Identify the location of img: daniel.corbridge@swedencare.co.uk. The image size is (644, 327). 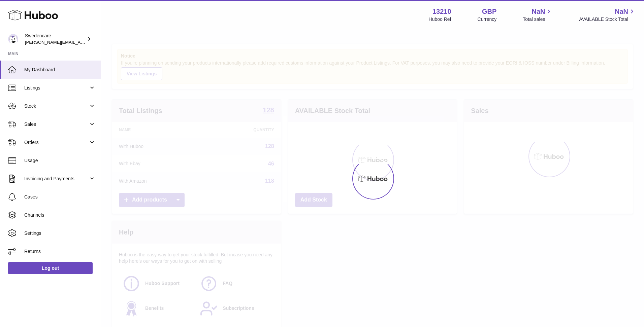
(13, 39).